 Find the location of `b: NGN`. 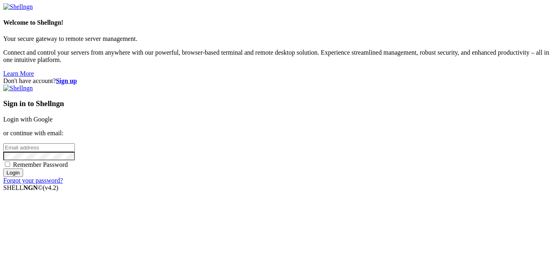

b: NGN is located at coordinates (31, 187).